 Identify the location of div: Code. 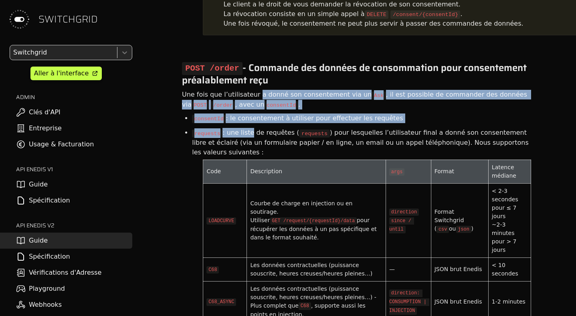
(225, 171).